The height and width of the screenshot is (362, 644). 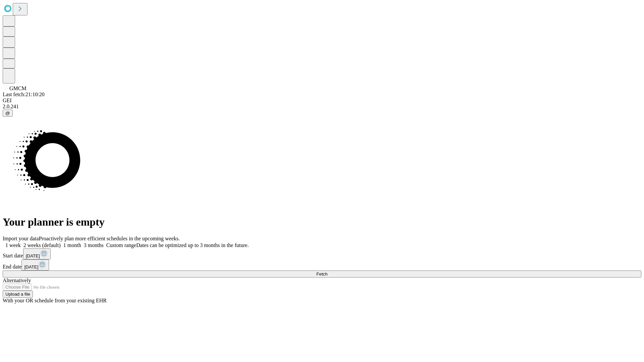 I want to click on span: With your OR schedule from your existing EHR, so click(x=55, y=300).